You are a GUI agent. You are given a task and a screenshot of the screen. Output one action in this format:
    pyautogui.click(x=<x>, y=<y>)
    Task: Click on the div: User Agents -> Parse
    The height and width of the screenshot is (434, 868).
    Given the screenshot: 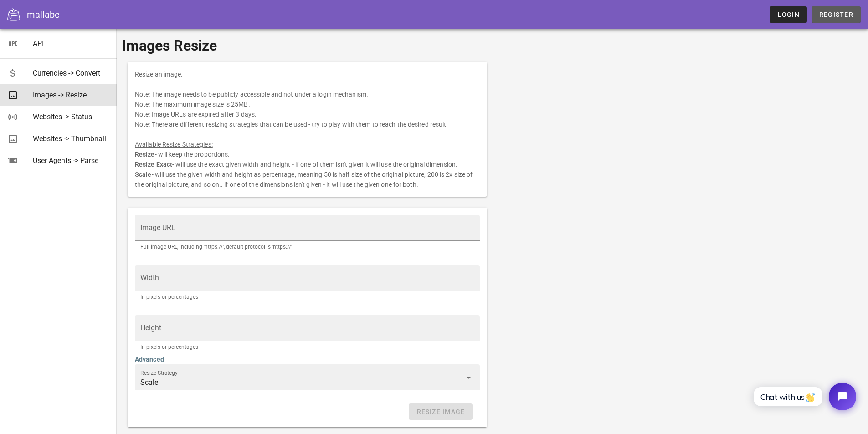 What is the action you would take?
    pyautogui.click(x=71, y=161)
    